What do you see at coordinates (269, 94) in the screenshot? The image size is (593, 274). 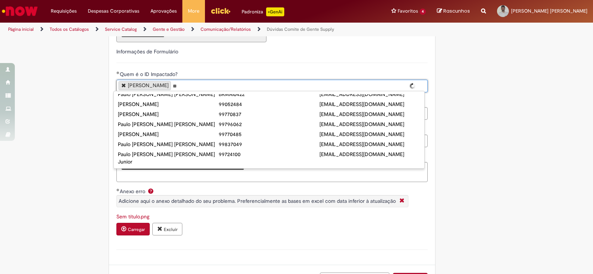 I see `div: BRMAI0422` at bounding box center [269, 94].